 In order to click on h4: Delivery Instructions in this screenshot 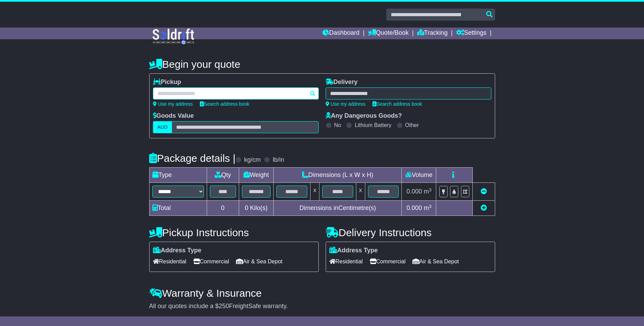, I will do `click(410, 232)`.